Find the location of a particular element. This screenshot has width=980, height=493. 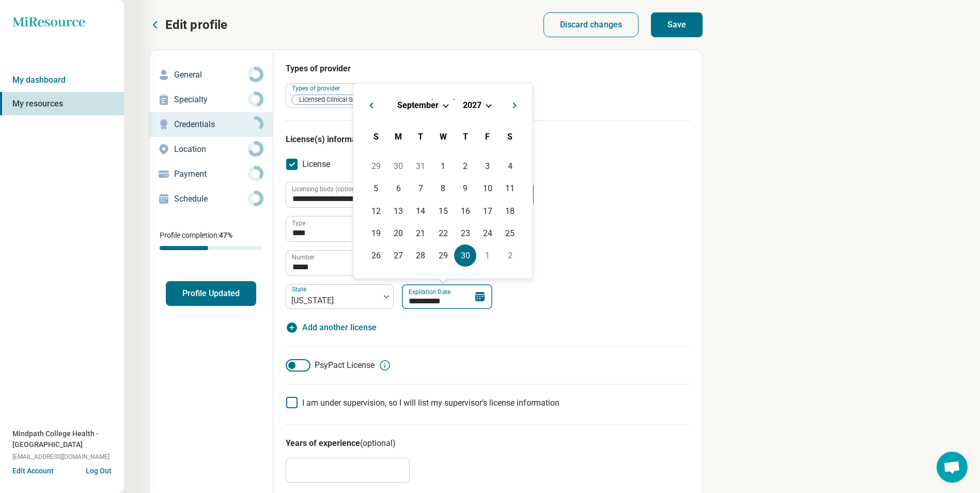

button: Save is located at coordinates (676, 25).